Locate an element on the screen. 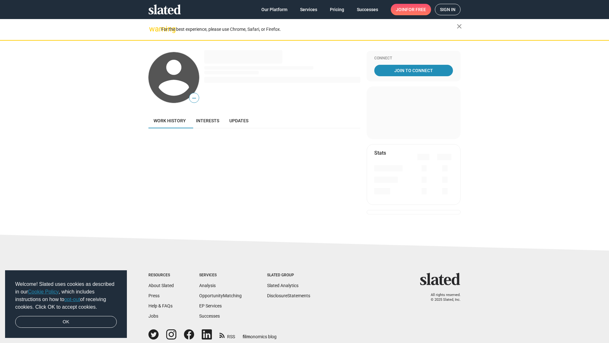 This screenshot has height=343, width=609. a: DisclosureStatements is located at coordinates (289, 295).